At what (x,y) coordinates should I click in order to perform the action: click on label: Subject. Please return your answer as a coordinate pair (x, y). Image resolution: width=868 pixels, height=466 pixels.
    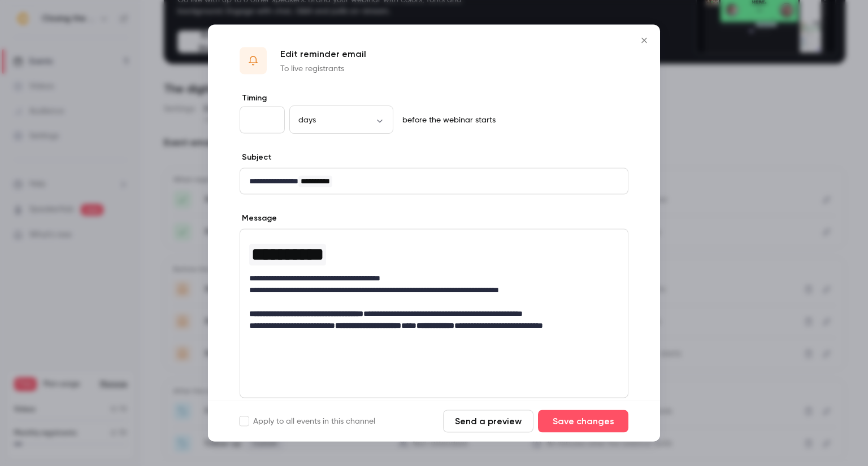
    Looking at the image, I should click on (255, 157).